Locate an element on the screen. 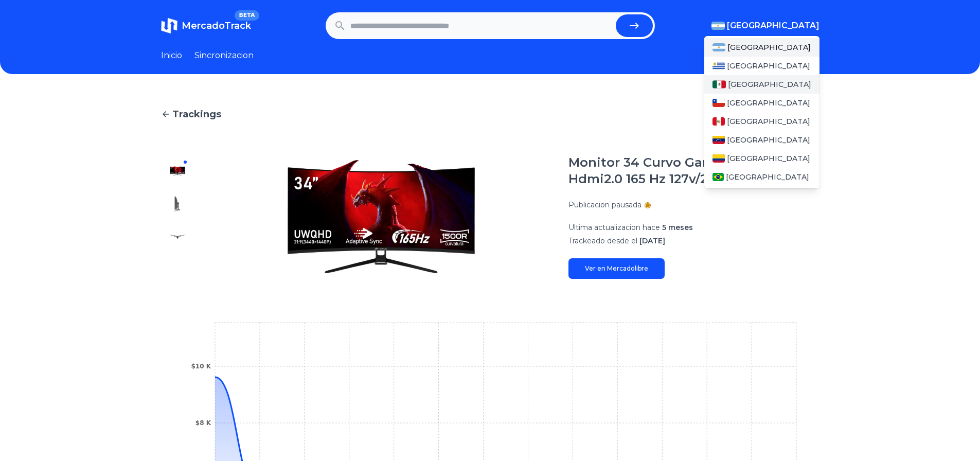  a: Inicio is located at coordinates (171, 56).